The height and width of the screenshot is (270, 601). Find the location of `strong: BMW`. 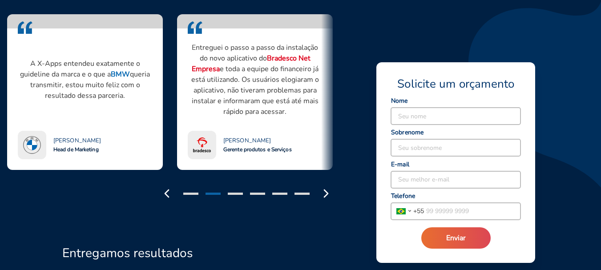

strong: BMW is located at coordinates (120, 74).